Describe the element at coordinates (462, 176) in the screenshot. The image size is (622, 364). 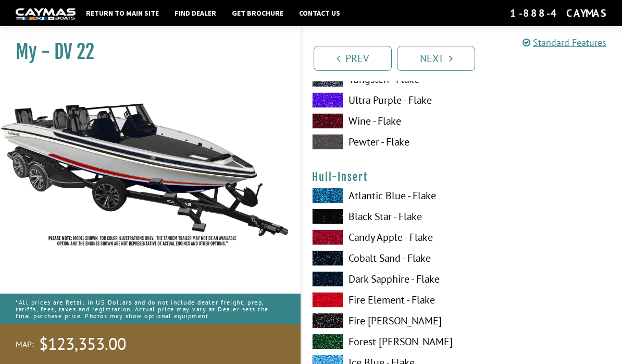
I see `h4: Hull-Insert` at that location.